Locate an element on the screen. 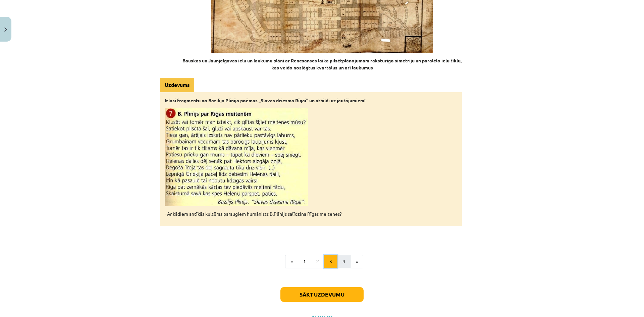 The width and height of the screenshot is (644, 317). button: Sākt uzdevumu is located at coordinates (322, 295).